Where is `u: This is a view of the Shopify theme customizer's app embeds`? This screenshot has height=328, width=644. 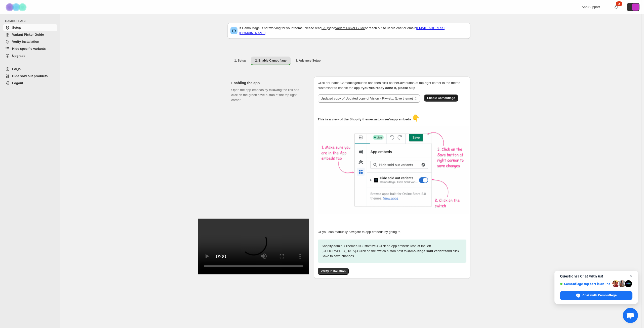
u: This is a view of the Shopify theme customizer's app embeds is located at coordinates (364, 119).